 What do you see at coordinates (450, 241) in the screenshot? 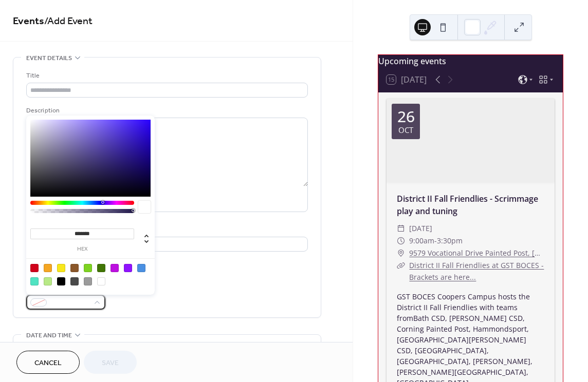
I see `span: 3:30pm` at bounding box center [450, 241].